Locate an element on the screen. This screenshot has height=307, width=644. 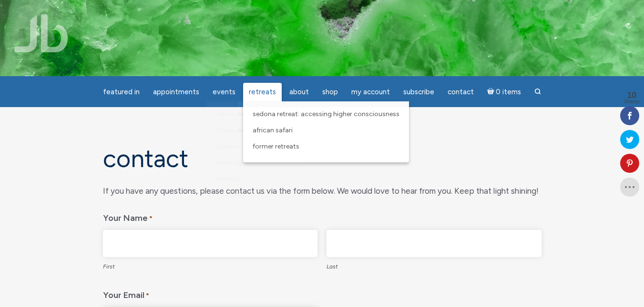
a: Cart0 items is located at coordinates (504, 91).